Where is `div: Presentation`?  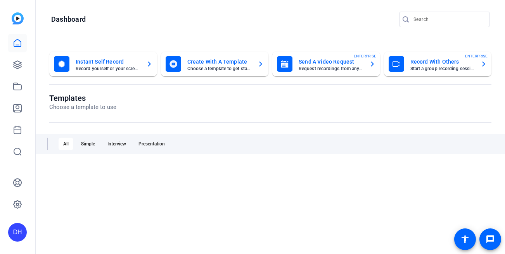
div: Presentation is located at coordinates (152, 144).